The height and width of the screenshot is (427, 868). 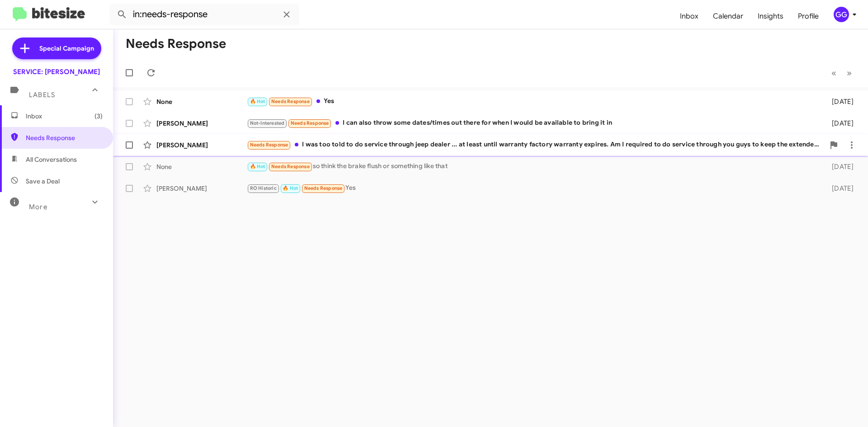 I want to click on span: Calendar, so click(x=728, y=17).